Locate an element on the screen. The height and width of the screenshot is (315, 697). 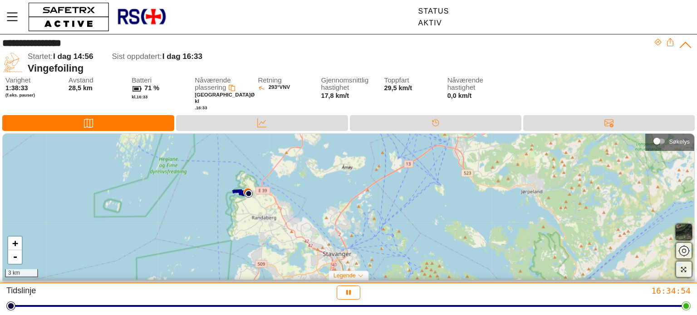
font: (f.eks. pauser) is located at coordinates (20, 95).